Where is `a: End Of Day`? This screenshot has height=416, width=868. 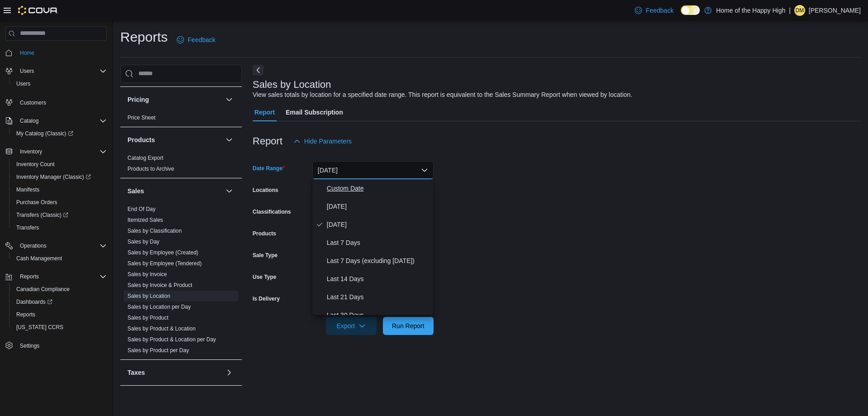
a: End Of Day is located at coordinates (141, 209).